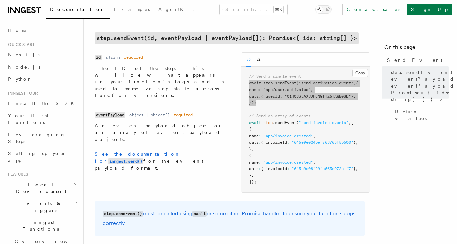 This screenshot has width=457, height=244. I want to click on h4: On this page, so click(416, 49).